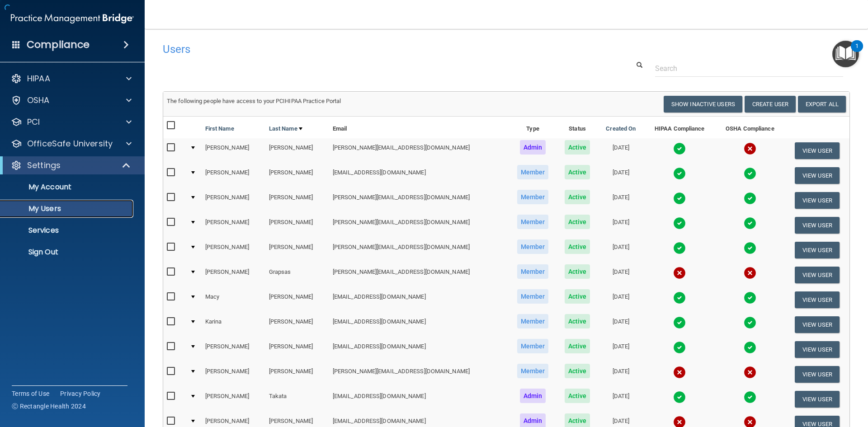  What do you see at coordinates (578, 127) in the screenshot?
I see `th: Status` at bounding box center [578, 127].